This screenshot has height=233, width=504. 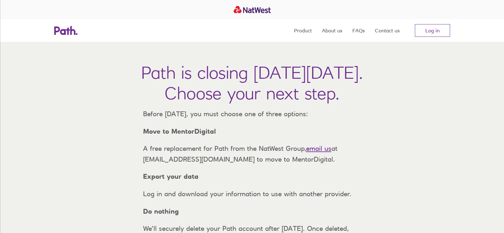 I want to click on p: Log in and download your information to use with another provider., so click(x=252, y=194).